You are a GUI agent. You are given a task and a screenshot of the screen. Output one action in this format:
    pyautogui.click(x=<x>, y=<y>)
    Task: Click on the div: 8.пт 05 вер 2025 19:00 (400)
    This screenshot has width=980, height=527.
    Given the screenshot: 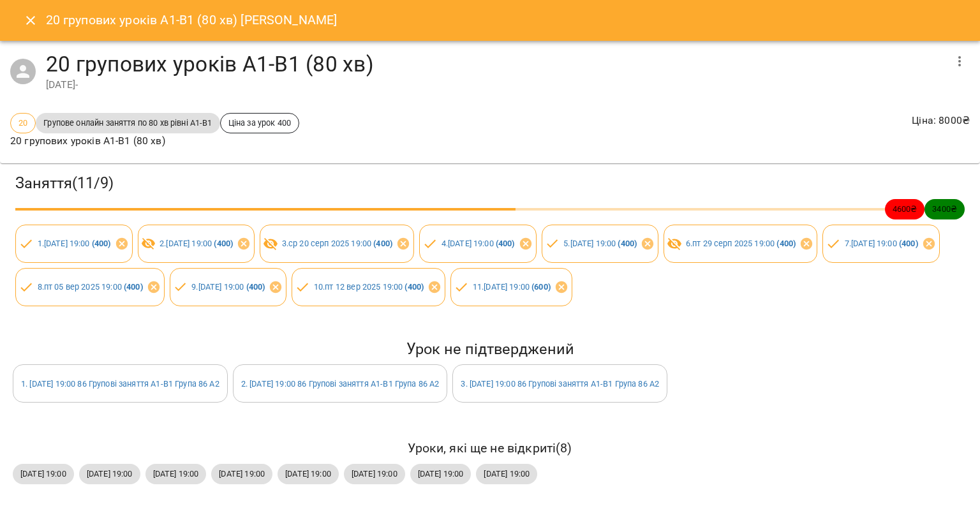 What is the action you would take?
    pyautogui.click(x=90, y=287)
    